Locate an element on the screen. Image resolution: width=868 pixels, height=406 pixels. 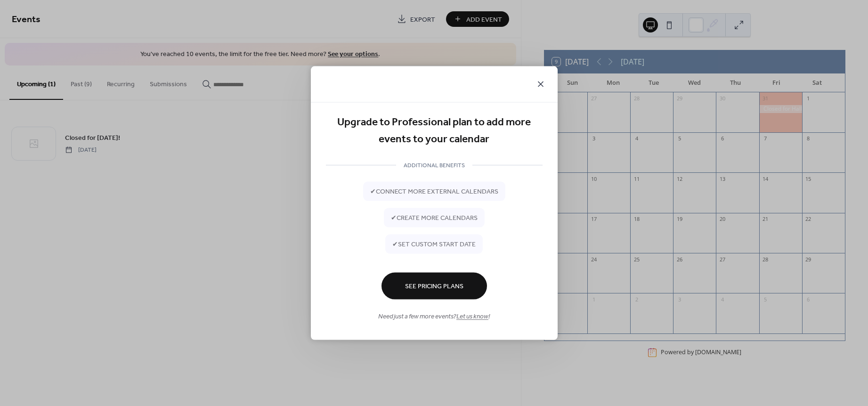
span: ✔ connect more external calendars is located at coordinates (434, 192).